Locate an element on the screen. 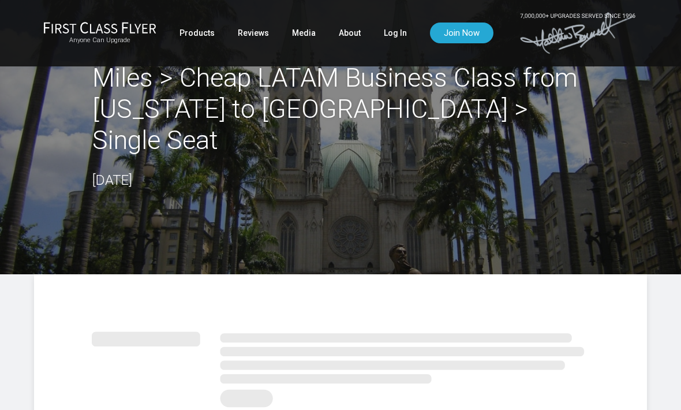 The height and width of the screenshot is (410, 681). a: Reviews is located at coordinates (253, 33).